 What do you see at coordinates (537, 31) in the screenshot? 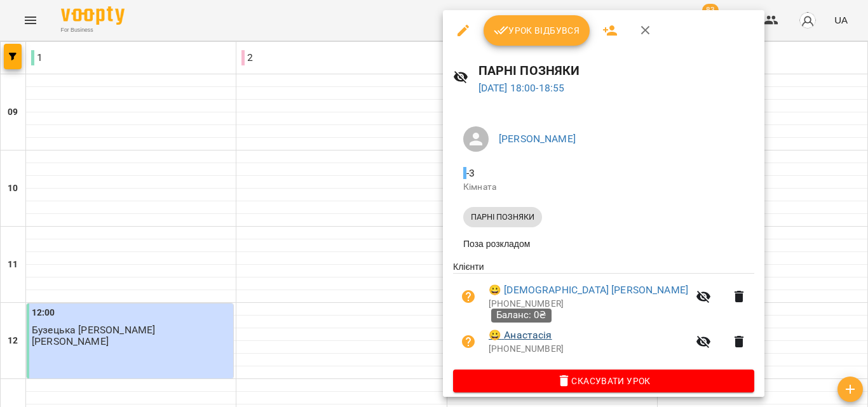
I see `button: Урок відбувся` at bounding box center [537, 31].